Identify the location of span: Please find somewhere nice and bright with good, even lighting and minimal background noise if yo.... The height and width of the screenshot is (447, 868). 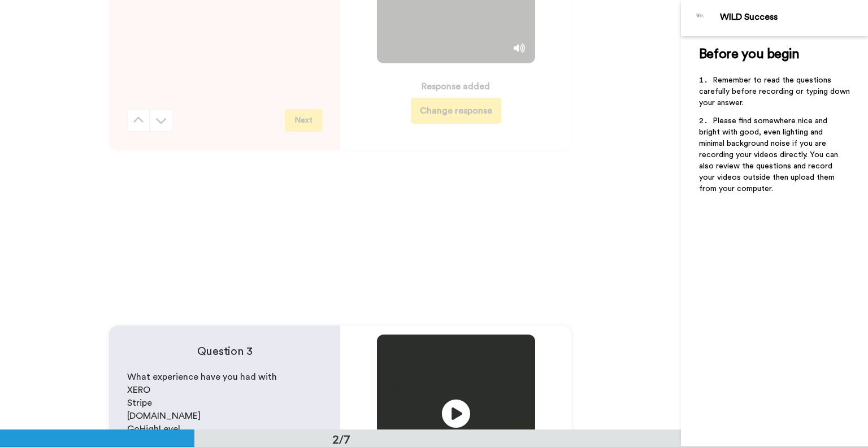
(770, 155).